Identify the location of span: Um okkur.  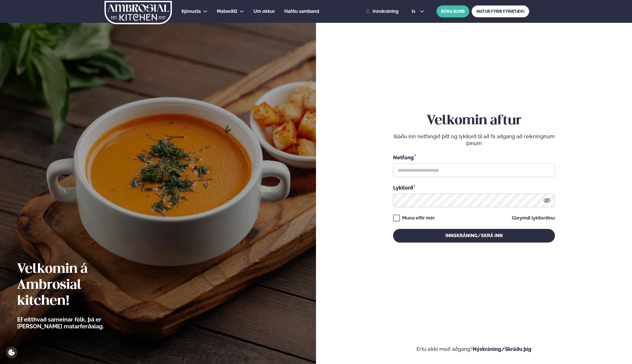
(264, 11).